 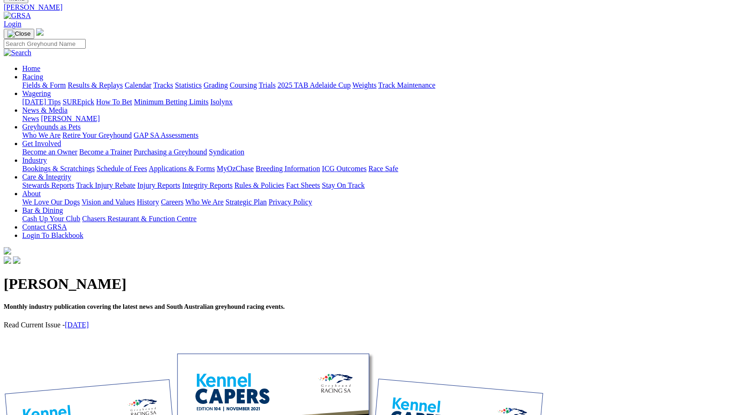 I want to click on a: Minimum Betting Limits, so click(x=171, y=101).